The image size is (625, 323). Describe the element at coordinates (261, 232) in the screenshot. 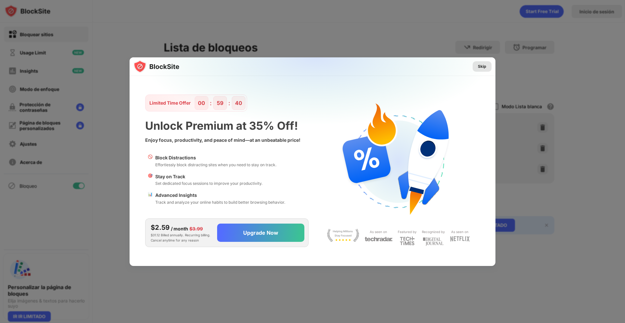

I see `div: Upgrade Now` at that location.